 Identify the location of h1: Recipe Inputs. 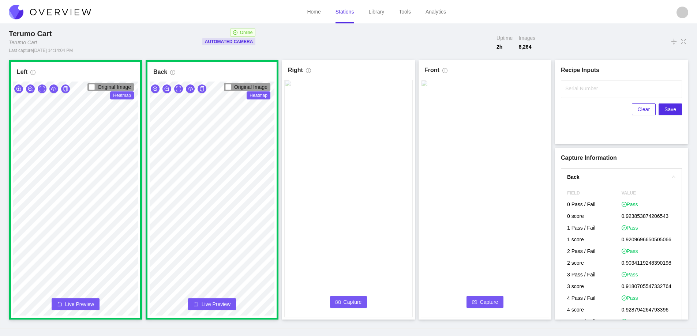
(621, 70).